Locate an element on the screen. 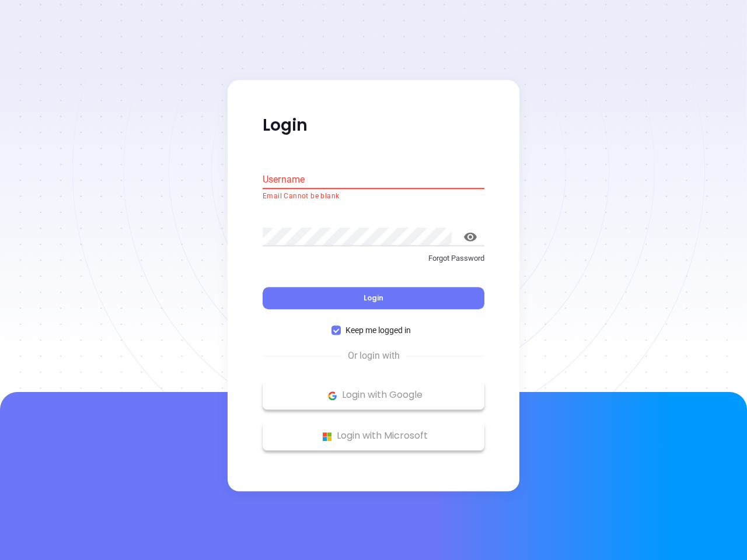 The width and height of the screenshot is (747, 560). span: Login is located at coordinates (374, 298).